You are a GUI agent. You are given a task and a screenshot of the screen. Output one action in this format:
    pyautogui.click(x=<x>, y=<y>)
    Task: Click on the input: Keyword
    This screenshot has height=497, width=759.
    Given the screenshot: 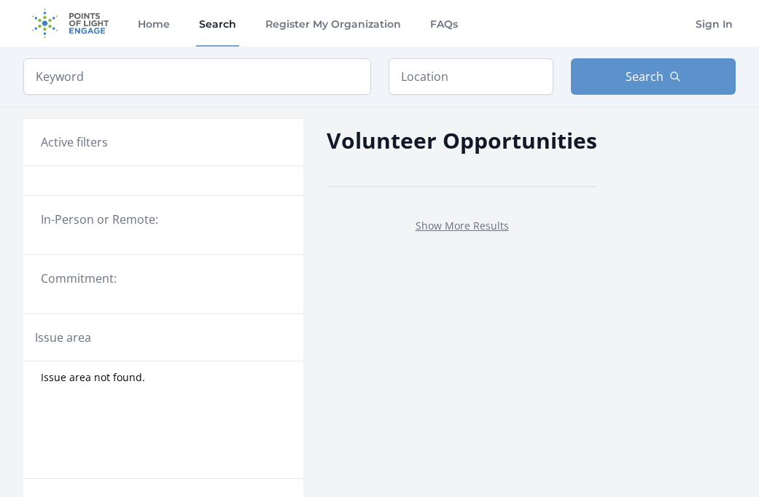 What is the action you would take?
    pyautogui.click(x=197, y=77)
    